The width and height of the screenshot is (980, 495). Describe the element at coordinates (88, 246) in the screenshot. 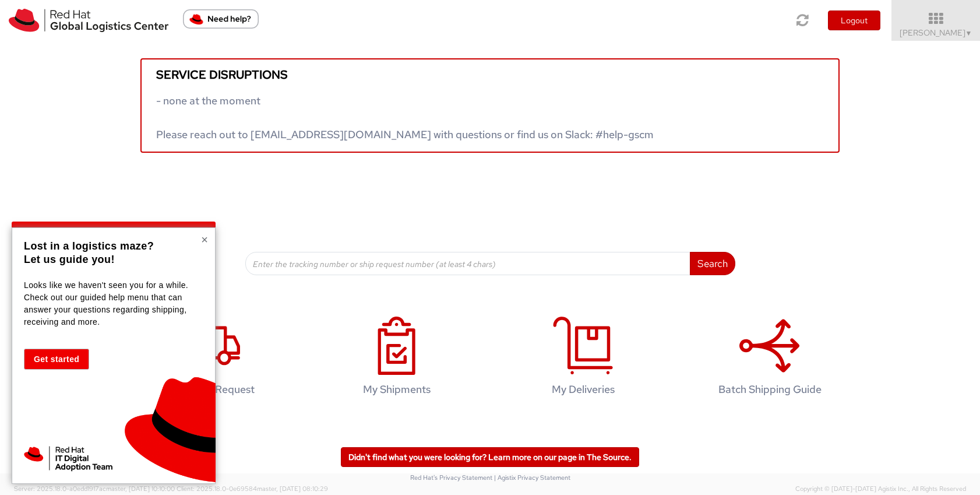

I see `strong: Lost in a logistics maze?` at that location.